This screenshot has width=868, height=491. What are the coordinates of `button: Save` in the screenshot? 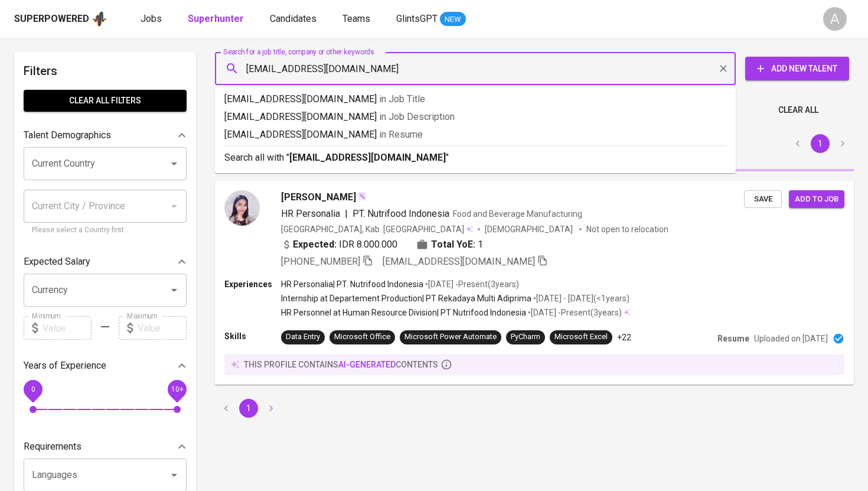 It's located at (763, 199).